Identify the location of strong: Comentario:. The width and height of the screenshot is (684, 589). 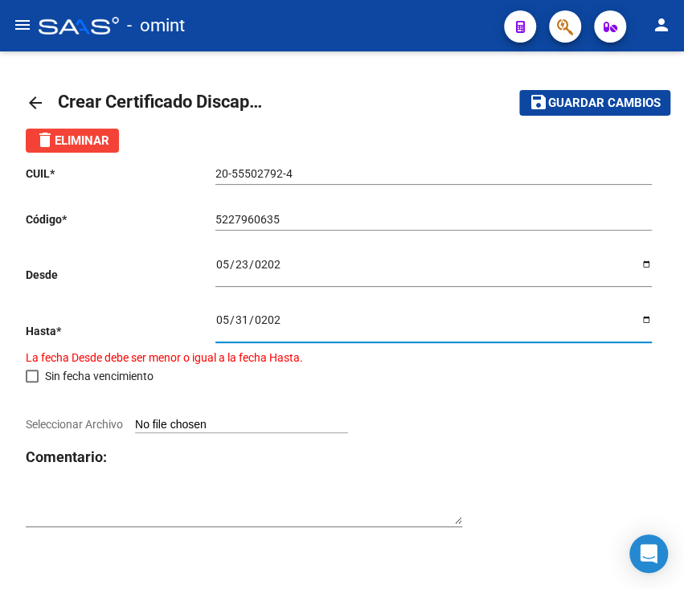
(66, 456).